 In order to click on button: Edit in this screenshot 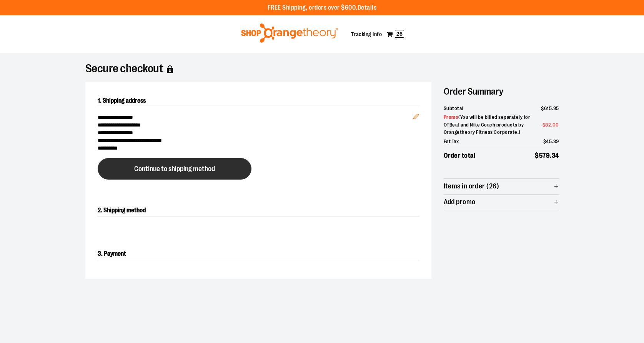, I will do `click(416, 114)`.